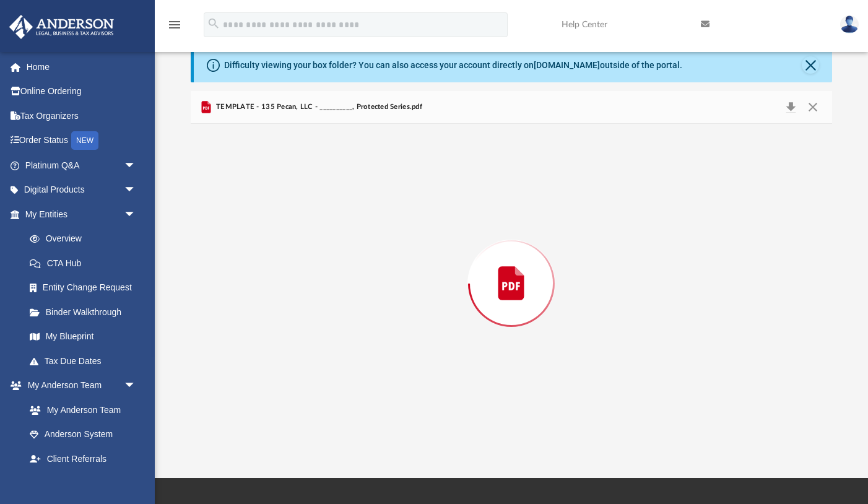  Describe the element at coordinates (82, 165) in the screenshot. I see `a: Platinum Q&Aarrow_drop_down` at that location.